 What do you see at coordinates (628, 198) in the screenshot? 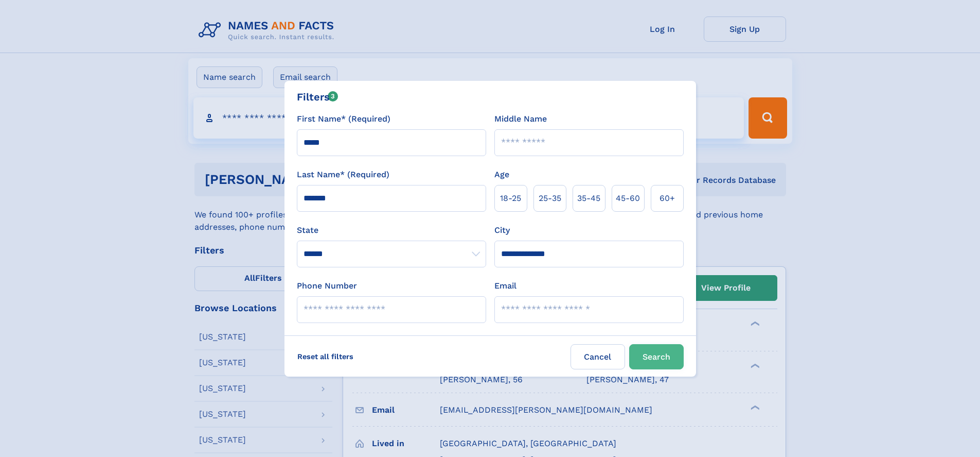
I see `span: 45‑60` at bounding box center [628, 198].